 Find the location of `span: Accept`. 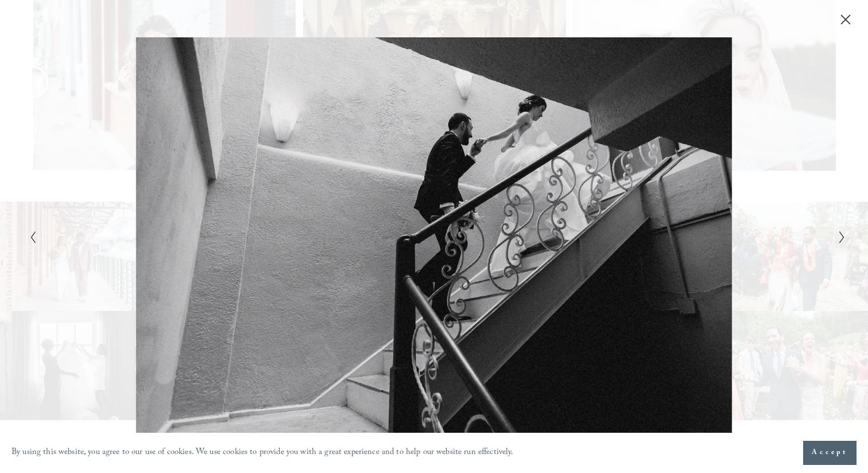

span: Accept is located at coordinates (830, 453).